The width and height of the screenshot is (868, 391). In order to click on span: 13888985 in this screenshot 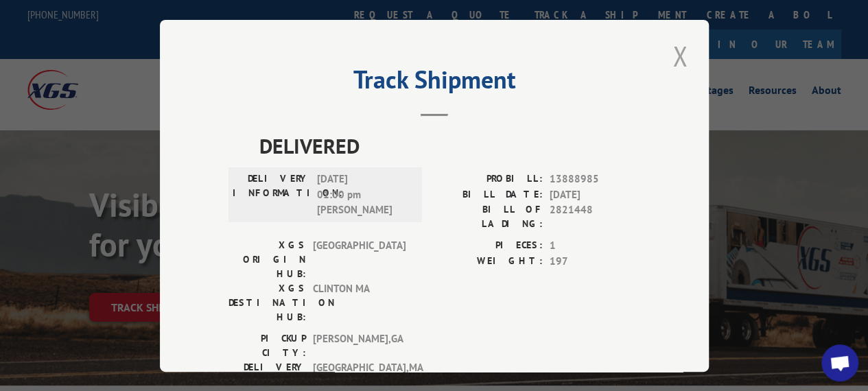, I will do `click(595, 179)`.